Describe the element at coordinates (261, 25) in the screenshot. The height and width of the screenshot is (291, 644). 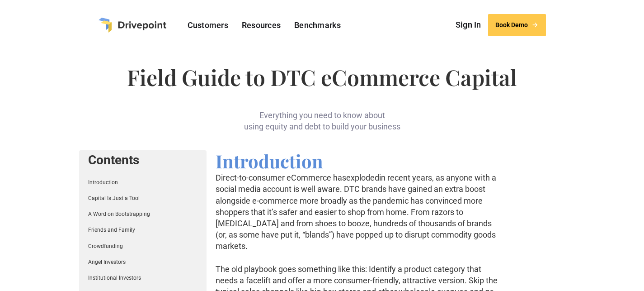
I see `a: Resources` at that location.